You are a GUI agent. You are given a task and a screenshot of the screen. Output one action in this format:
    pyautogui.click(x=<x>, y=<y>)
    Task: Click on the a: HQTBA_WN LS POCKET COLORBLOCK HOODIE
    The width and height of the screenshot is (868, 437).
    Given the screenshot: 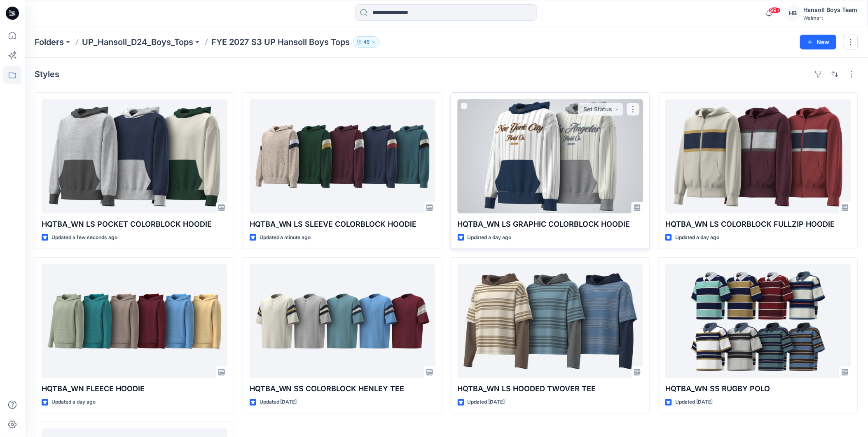 What is the action you would take?
    pyautogui.click(x=134, y=156)
    